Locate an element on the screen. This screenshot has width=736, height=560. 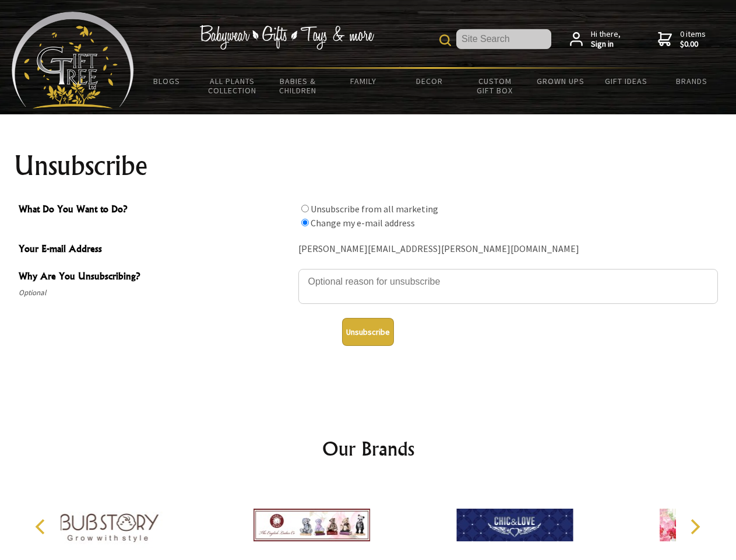
img: Babywear - Gifts - Toys & more is located at coordinates (287, 37).